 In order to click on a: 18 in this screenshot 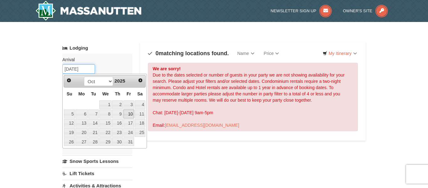, I will do `click(140, 123)`.